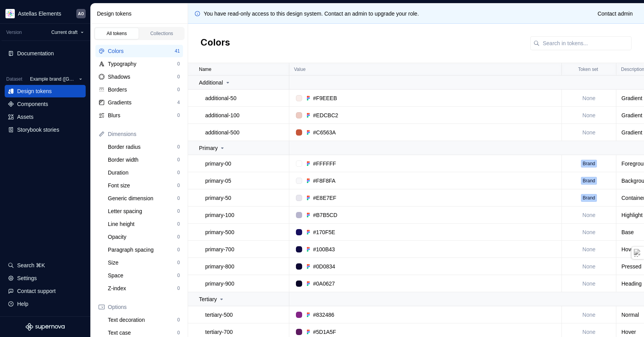  Describe the element at coordinates (22, 304) in the screenshot. I see `div: Help` at that location.